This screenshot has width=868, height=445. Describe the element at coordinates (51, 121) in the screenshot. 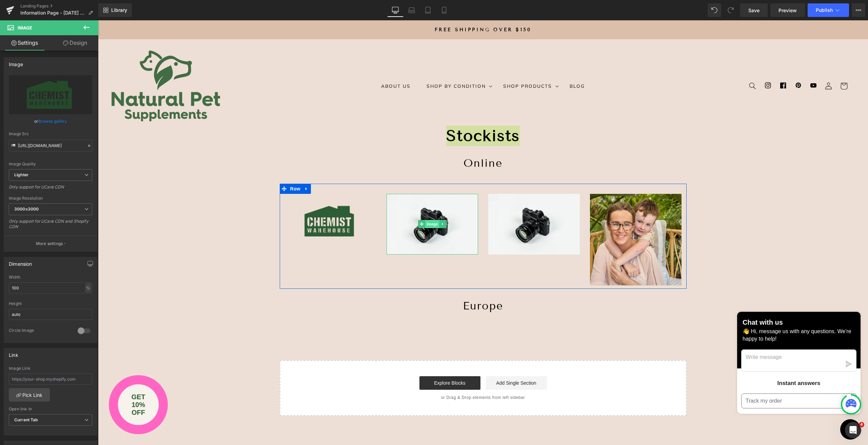

I see `div: or` at that location.